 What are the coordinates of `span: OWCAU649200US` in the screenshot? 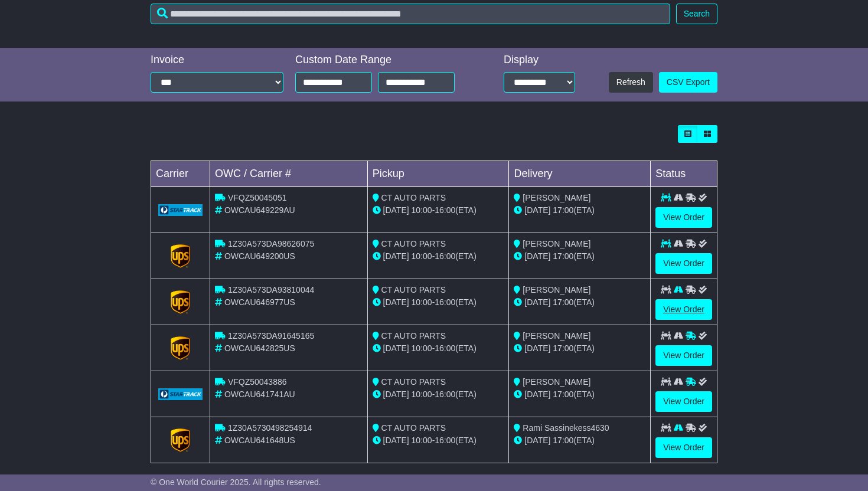 It's located at (260, 256).